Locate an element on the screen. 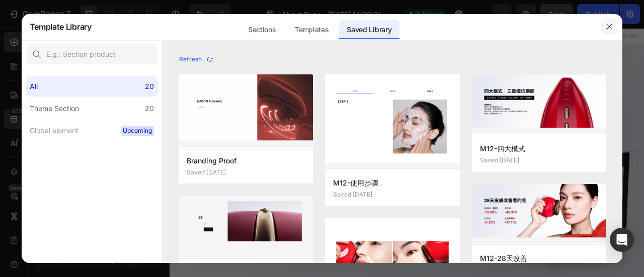 This screenshot has width=644, height=277. h2: Template Library is located at coordinates (60, 27).